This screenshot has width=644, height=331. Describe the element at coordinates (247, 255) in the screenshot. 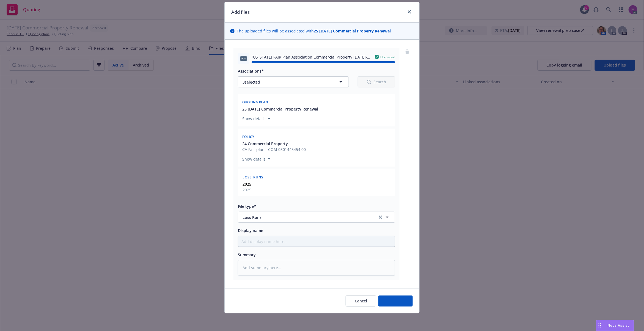

I see `span: Summary` at that location.